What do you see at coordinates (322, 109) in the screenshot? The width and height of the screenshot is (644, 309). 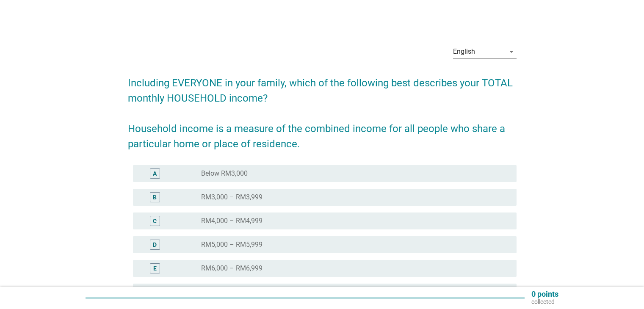 I see `h2: Including EVERYONE in your family, which of the following best describes your TOTAL monthly HOUSE...` at bounding box center [322, 109].